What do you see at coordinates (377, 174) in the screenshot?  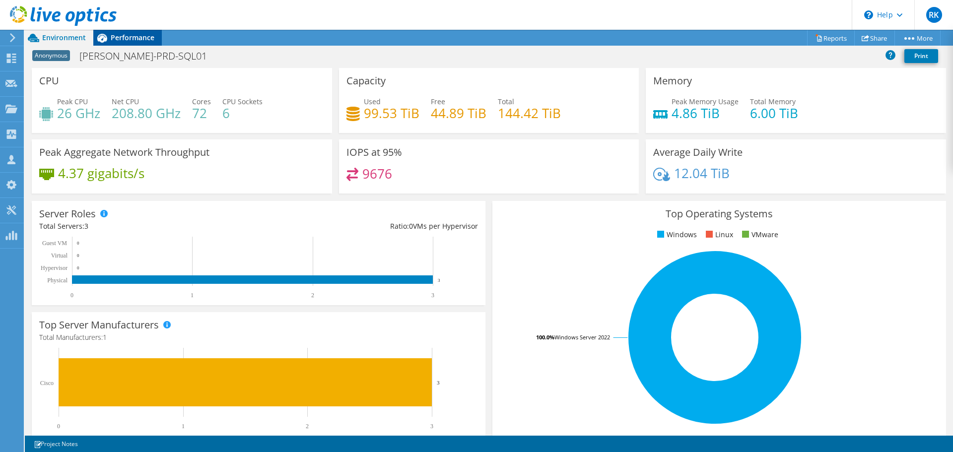 I see `h4: 9676` at bounding box center [377, 174].